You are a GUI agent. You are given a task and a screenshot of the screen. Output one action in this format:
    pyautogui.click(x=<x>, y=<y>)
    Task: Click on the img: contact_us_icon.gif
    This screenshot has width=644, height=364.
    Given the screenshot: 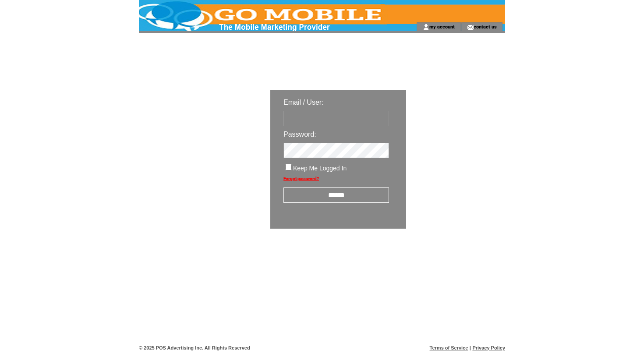 What is the action you would take?
    pyautogui.click(x=470, y=27)
    